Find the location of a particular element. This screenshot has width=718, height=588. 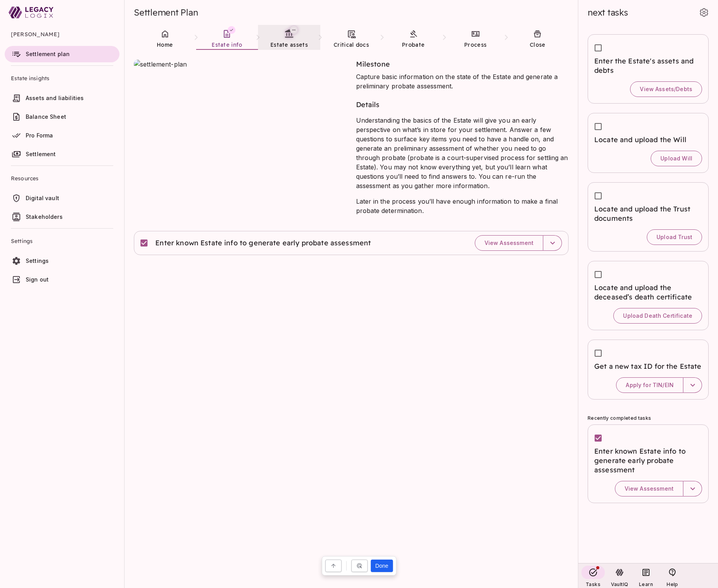

span: Milestone is located at coordinates (373, 64).